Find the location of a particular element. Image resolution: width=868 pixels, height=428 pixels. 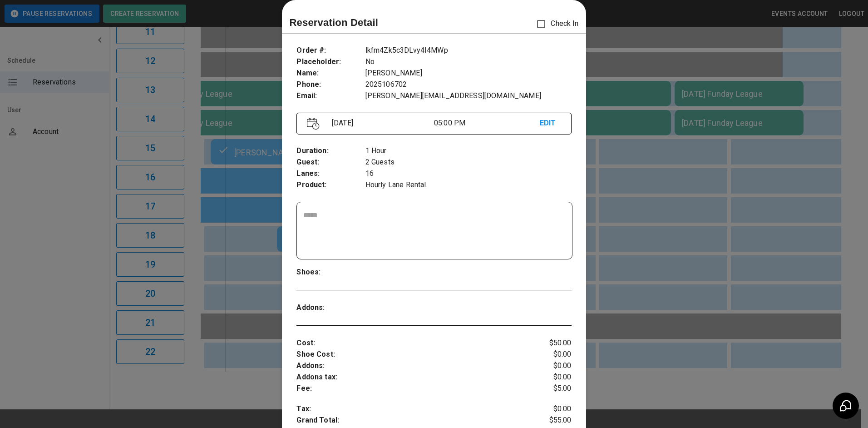

p: Order # : is located at coordinates (331, 50).